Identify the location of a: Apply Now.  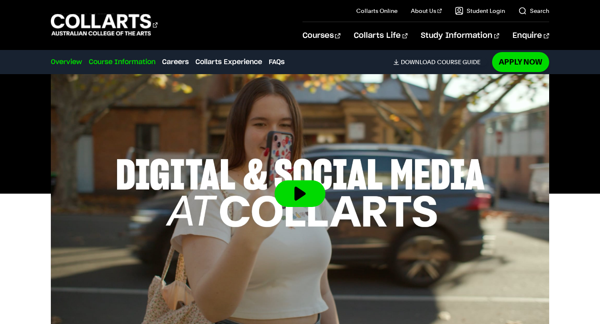
(520, 62).